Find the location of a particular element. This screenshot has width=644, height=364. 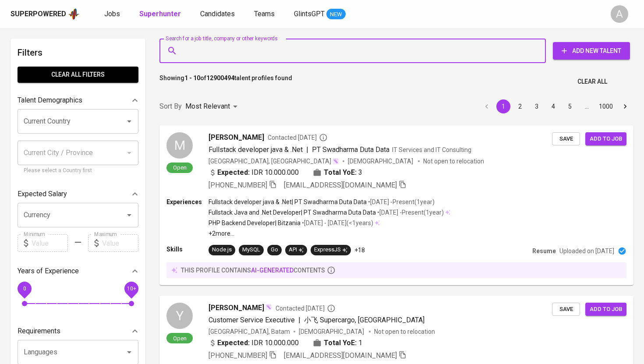

img: app logo is located at coordinates (74, 14).